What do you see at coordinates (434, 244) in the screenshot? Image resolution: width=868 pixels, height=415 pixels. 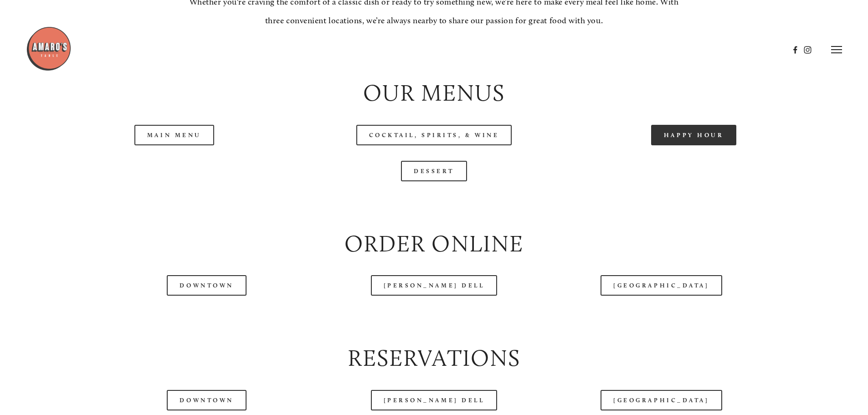 I see `h2: Order Online` at bounding box center [434, 244].